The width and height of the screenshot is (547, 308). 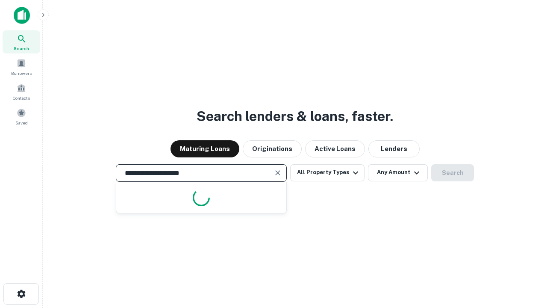 What do you see at coordinates (21, 98) in the screenshot?
I see `span: Contacts` at bounding box center [21, 98].